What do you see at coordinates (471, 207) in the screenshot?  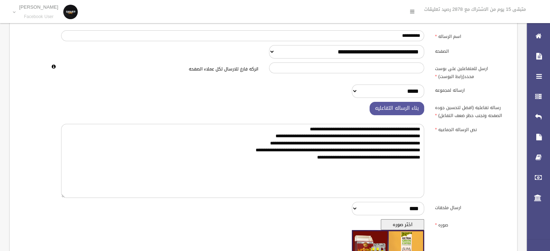 I see `label: ارسال ملحقات` at bounding box center [471, 207].